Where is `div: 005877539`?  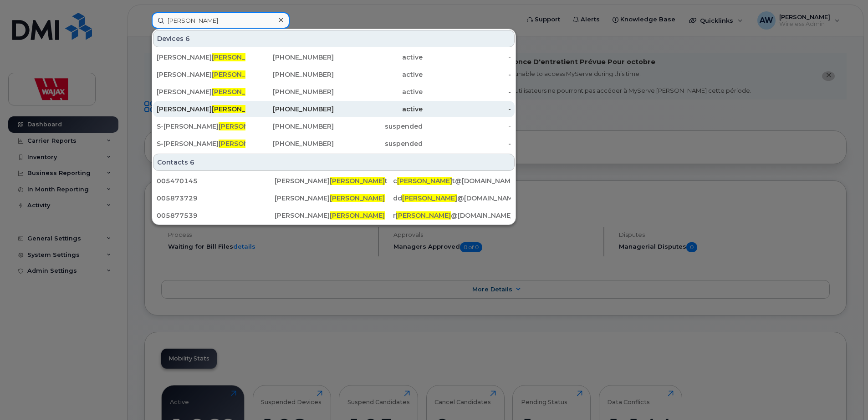
div: 005877539 is located at coordinates (215, 216).